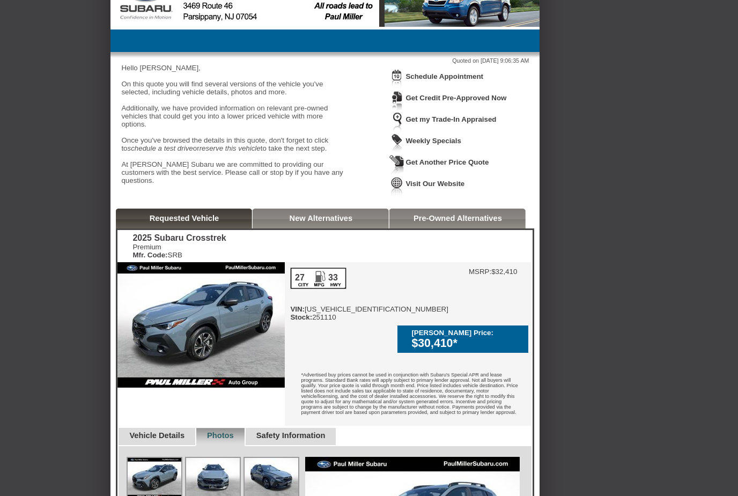 Image resolution: width=738 pixels, height=496 pixels. Describe the element at coordinates (160, 148) in the screenshot. I see `em: schedule a test drive` at that location.